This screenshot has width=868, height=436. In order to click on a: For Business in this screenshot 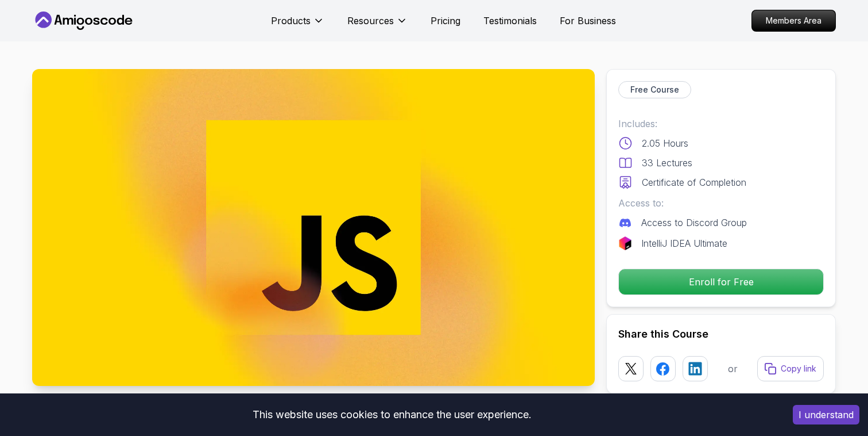, I will do `click(588, 21)`.